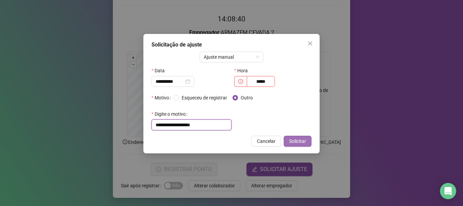 Image resolution: width=463 pixels, height=206 pixels. Describe the element at coordinates (231, 57) in the screenshot. I see `span: Ajuste manual` at that location.